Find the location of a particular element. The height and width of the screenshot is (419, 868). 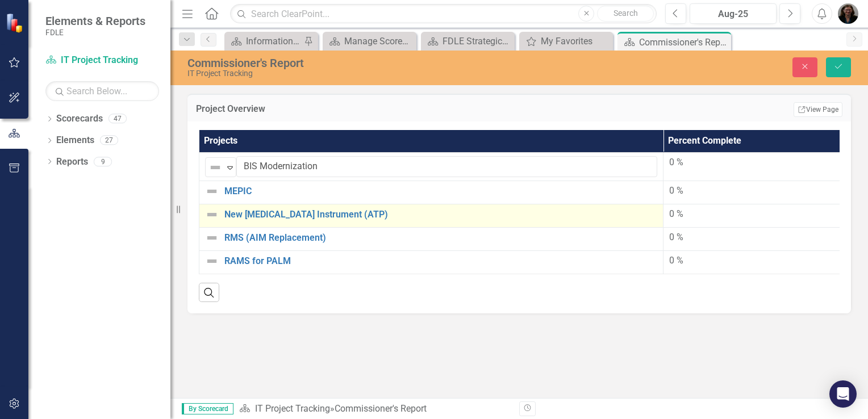

span: By Scorecard is located at coordinates (207, 408).